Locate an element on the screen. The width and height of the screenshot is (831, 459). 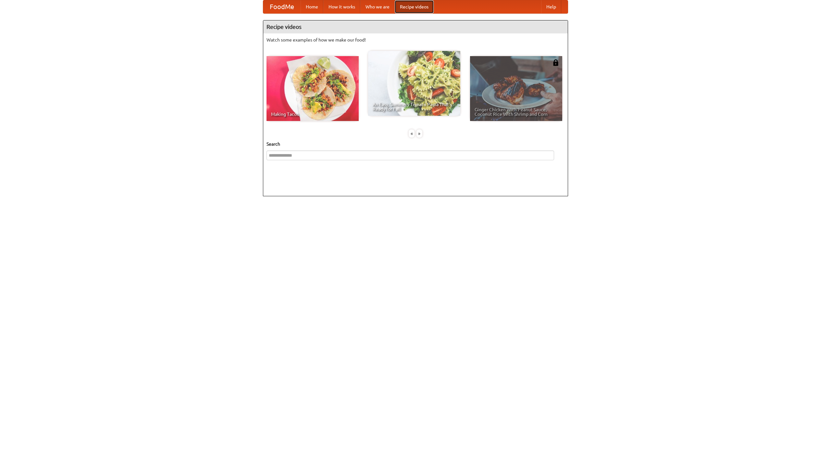
img: 483408.png is located at coordinates (556, 63).